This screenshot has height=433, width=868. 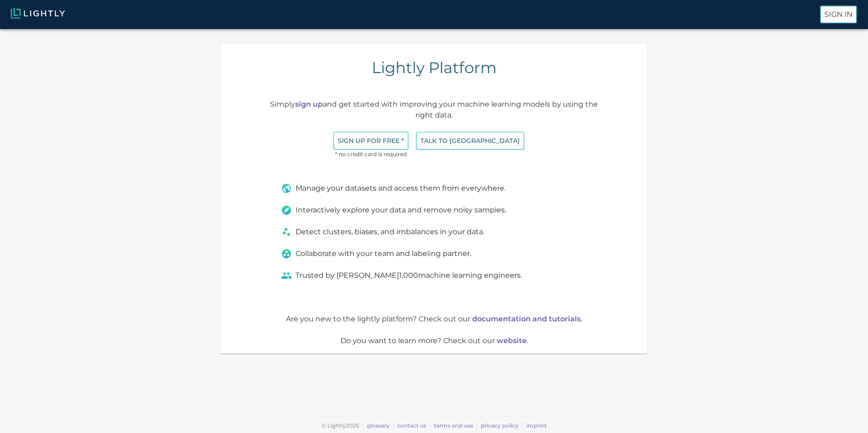 What do you see at coordinates (454, 425) in the screenshot?
I see `a: terms and use` at bounding box center [454, 425].